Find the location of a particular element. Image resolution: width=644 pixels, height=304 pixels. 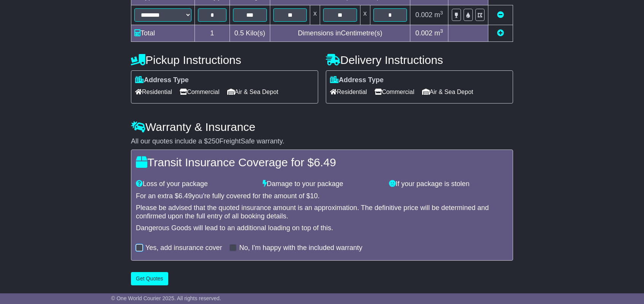

div: Damage to your package is located at coordinates (322, 184).